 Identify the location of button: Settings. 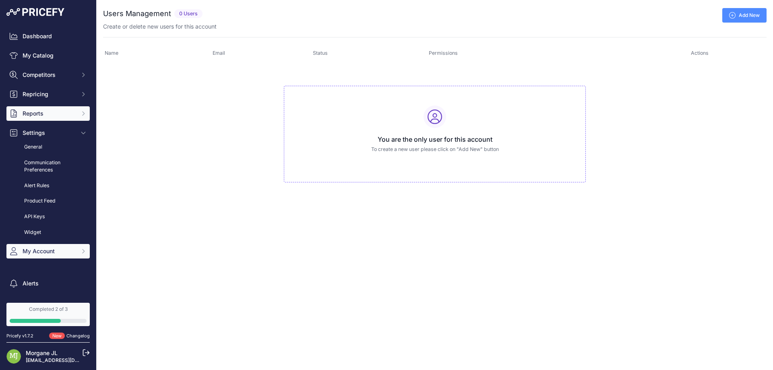
(48, 133).